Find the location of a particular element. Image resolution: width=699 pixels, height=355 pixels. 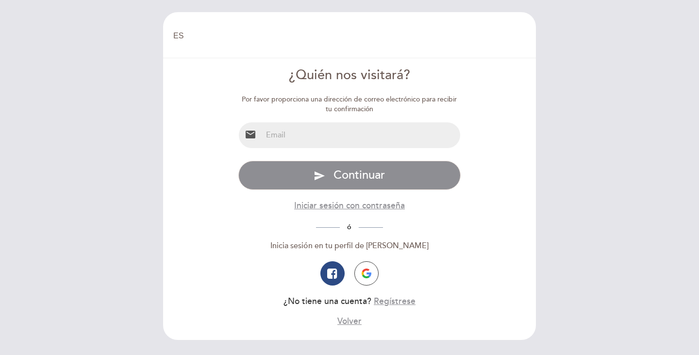

i: email is located at coordinates (251, 135).